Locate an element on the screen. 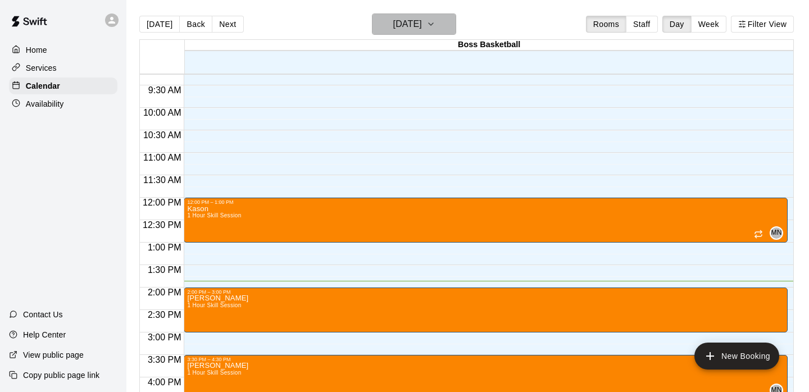 The image size is (809, 392). span: Michael Nunes is located at coordinates (778, 233).